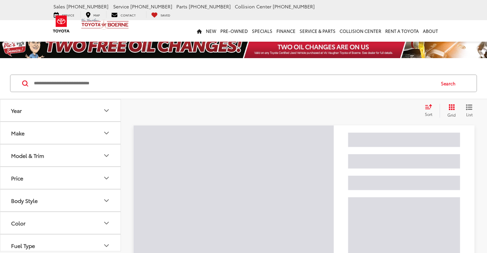 The image size is (487, 253). I want to click on span: Grid, so click(452, 115).